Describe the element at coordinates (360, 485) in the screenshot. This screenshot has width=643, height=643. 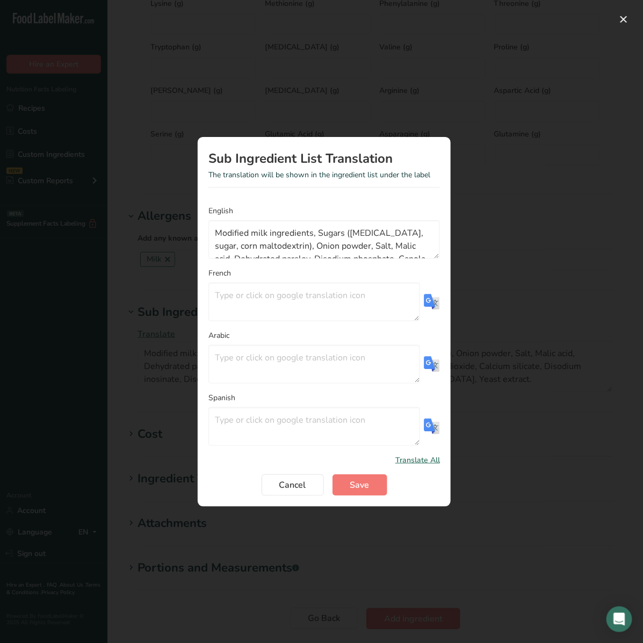
I see `span: Save` at that location.